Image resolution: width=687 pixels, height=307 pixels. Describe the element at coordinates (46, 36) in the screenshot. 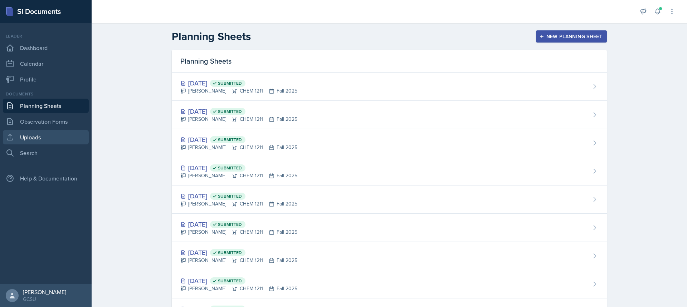

I see `div: Leader` at that location.